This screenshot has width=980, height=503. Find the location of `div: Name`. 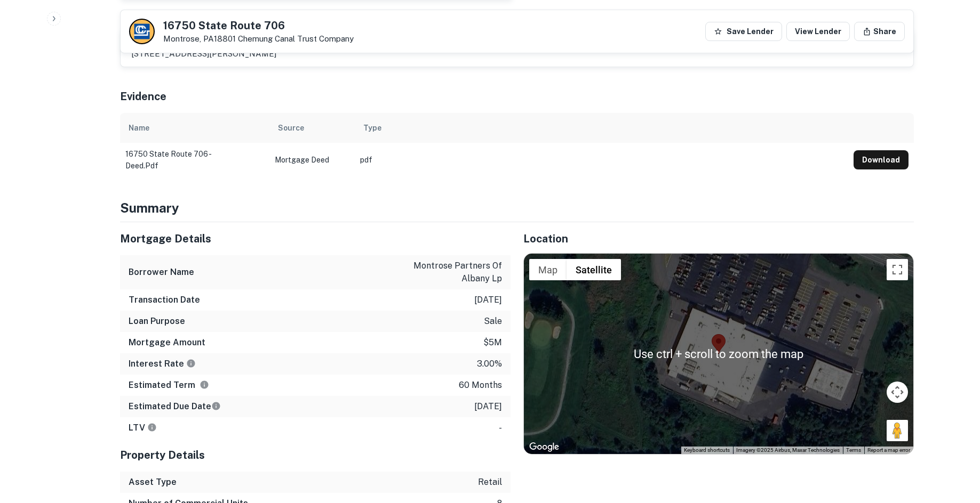

div: Name is located at coordinates (138, 128).